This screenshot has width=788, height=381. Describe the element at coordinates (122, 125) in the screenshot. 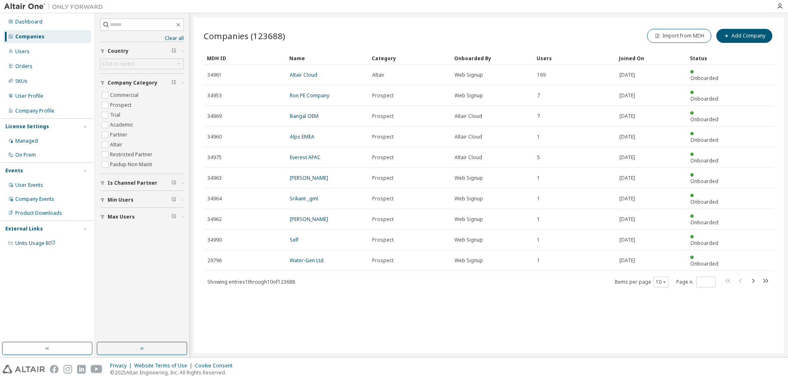

I see `label: Academic` at that location.